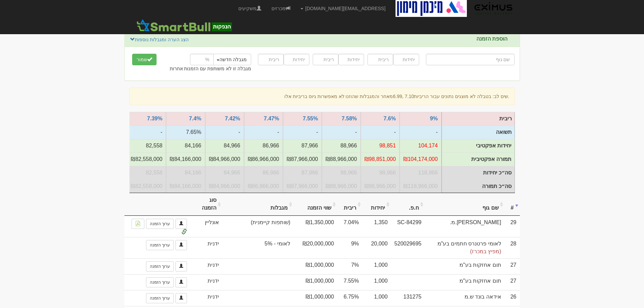  Describe the element at coordinates (322, 96) in the screenshot. I see `div: שים לב: בטבלה לא מוצגים נתונים עבור הריביות מאחר והמגבלות שהוזנו לא מאפשרות גיוס בריביות אלו.` at that location.